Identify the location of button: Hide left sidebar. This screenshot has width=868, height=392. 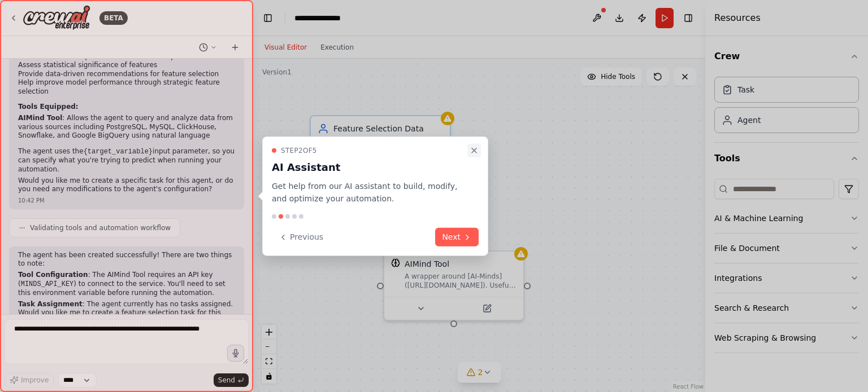
(268, 18).